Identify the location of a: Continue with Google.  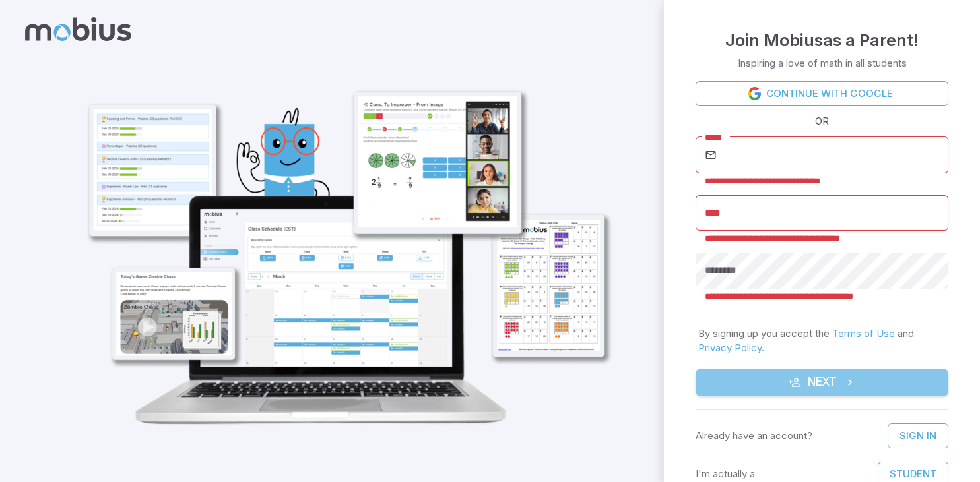
(821, 93).